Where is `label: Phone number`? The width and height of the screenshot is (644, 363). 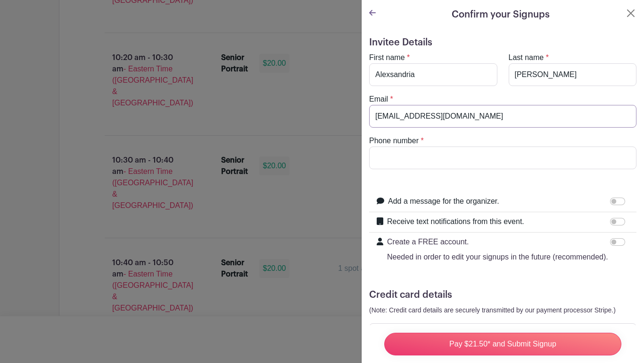
label: Phone number is located at coordinates (394, 141).